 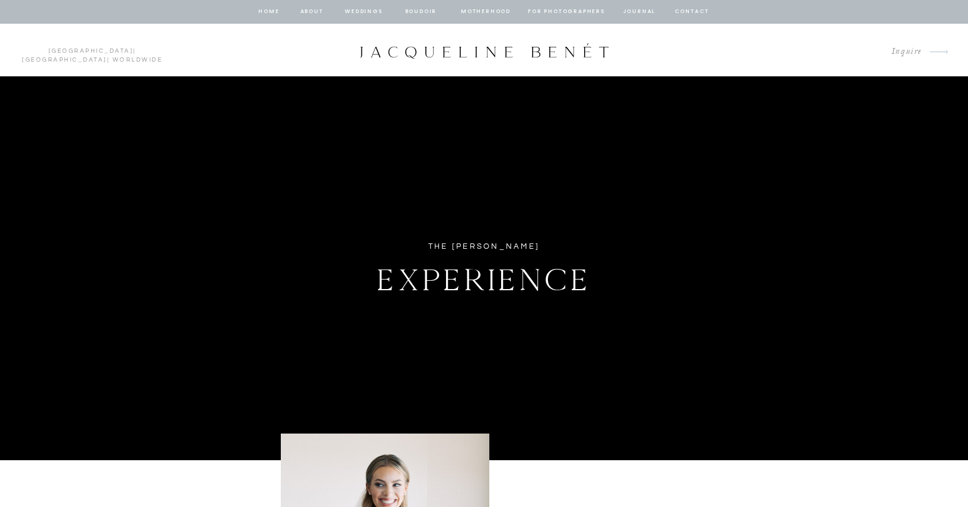 What do you see at coordinates (692, 12) in the screenshot?
I see `a: contact` at bounding box center [692, 12].